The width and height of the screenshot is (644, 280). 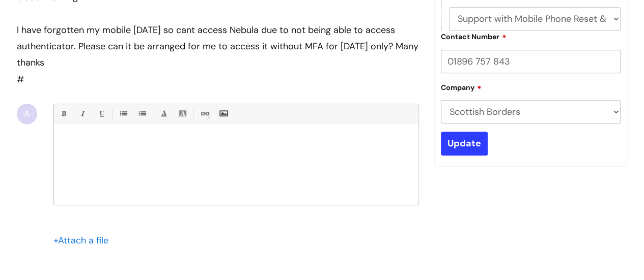 What do you see at coordinates (142, 114) in the screenshot?
I see `a: 1. Ordered List (Ctrl-Shift-8)` at bounding box center [142, 114].